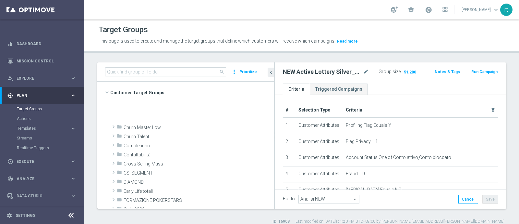 The width and height of the screenshot is (519, 224). I want to click on div: person_search Explore keyboard_arrow_right, so click(42, 78).